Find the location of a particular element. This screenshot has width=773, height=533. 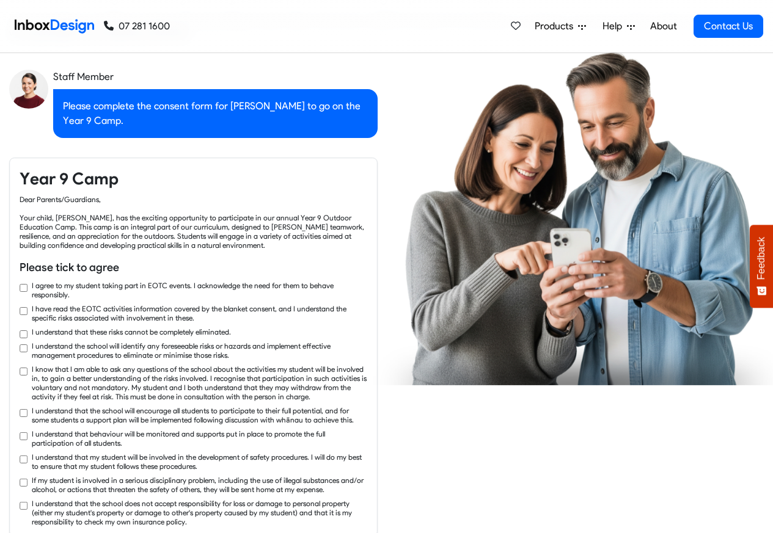

span: Products is located at coordinates (556, 26).